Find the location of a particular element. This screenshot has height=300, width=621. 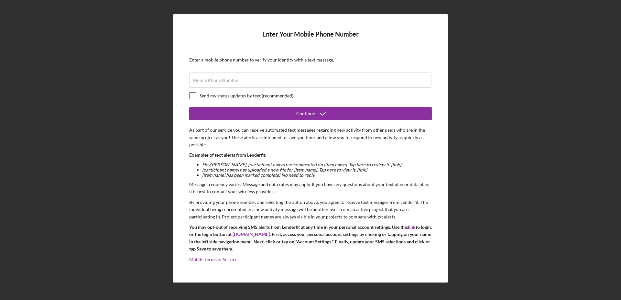

div: Continue is located at coordinates (306, 114).